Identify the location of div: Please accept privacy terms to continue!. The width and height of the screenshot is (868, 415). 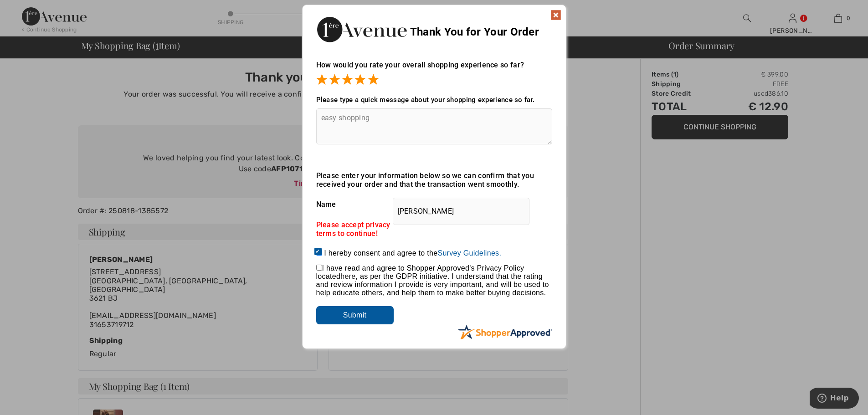
(434, 229).